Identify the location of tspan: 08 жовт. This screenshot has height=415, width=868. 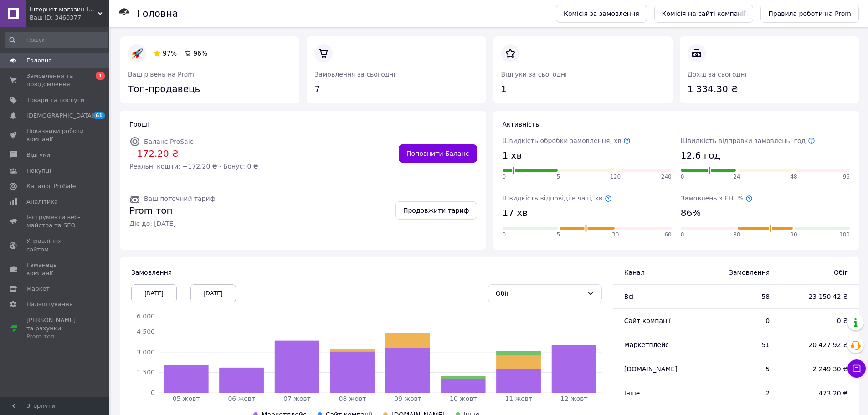
(352, 399).